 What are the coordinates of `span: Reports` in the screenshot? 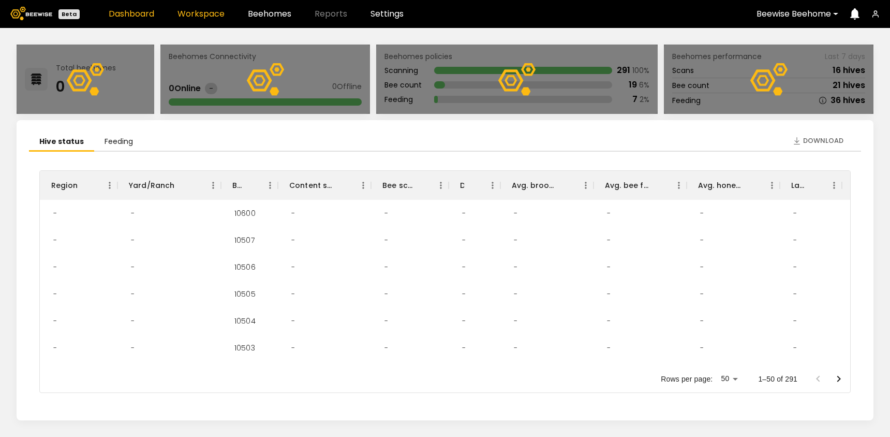 It's located at (330, 14).